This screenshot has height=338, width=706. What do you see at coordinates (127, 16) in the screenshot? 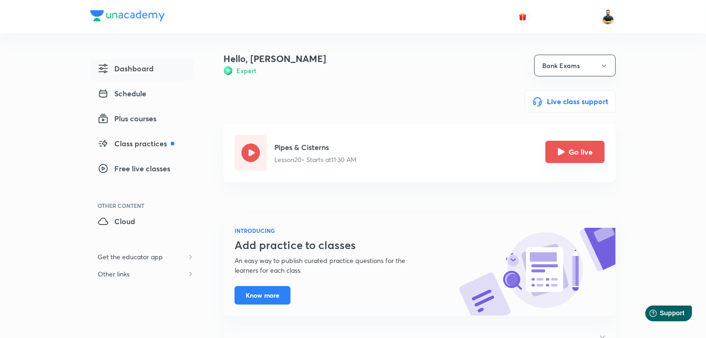
I see `img: Company Logo` at bounding box center [127, 16].